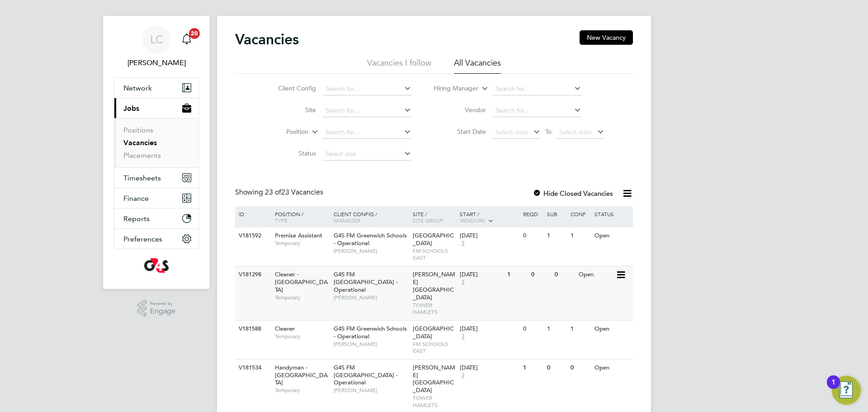  Describe the element at coordinates (367, 154) in the screenshot. I see `input: Select one` at that location.